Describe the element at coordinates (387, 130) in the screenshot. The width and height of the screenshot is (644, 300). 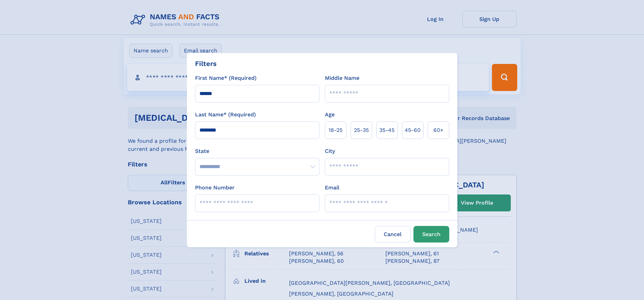
I see `span: 35‑45` at that location.